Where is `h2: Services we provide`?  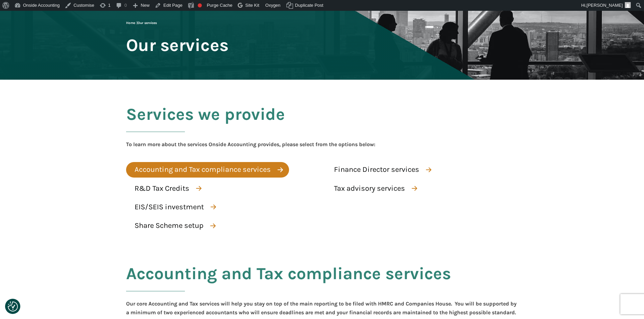
h2: Services we provide is located at coordinates (206, 122).